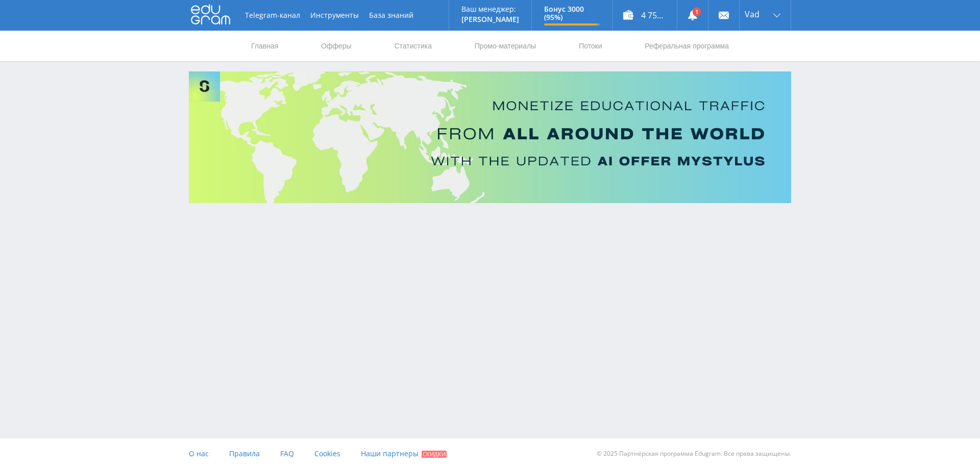 This screenshot has width=980, height=469. Describe the element at coordinates (389, 453) in the screenshot. I see `span: Наши партнеры` at that location.